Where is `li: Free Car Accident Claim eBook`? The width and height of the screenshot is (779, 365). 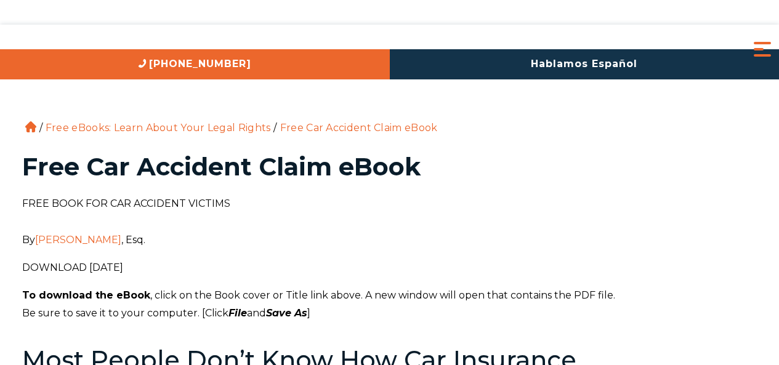
li: Free Car Accident Claim eBook is located at coordinates (359, 128).